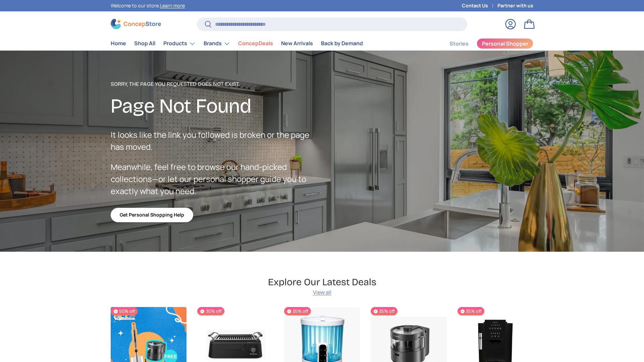 Image resolution: width=644 pixels, height=362 pixels. What do you see at coordinates (216, 179) in the screenshot?
I see `p: Meanwhile, feel free to browse our hand-picked collections—or let our personal shopper guide you ...` at bounding box center [216, 179].